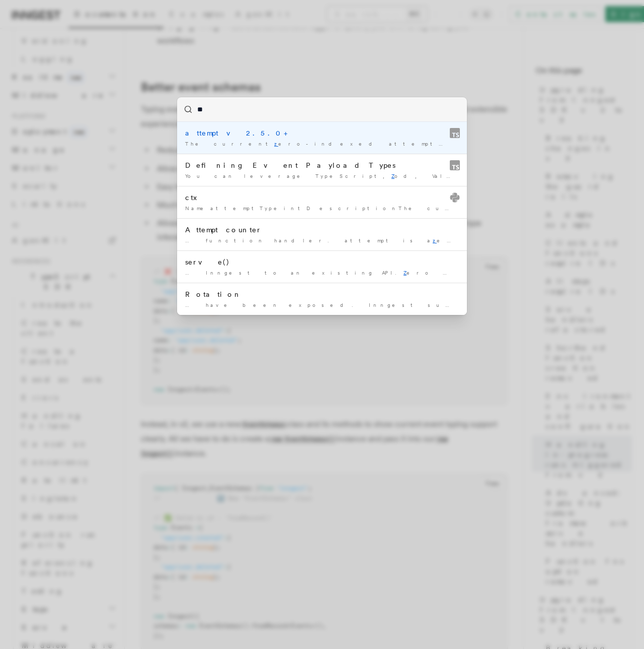  I want to click on div: serve(), so click(322, 262).